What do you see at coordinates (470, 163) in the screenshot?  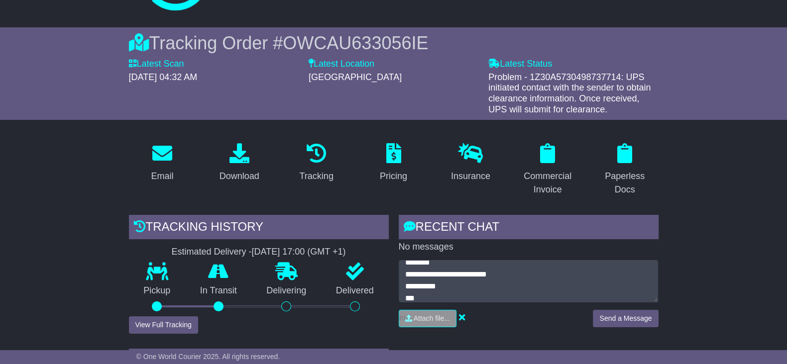 I see `a: Insurance` at bounding box center [470, 163].